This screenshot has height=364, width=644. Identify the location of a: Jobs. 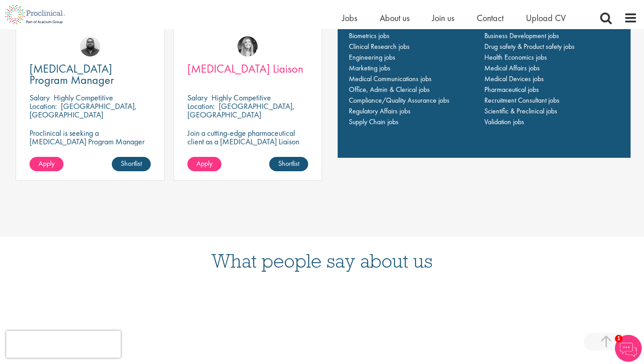
(350, 18).